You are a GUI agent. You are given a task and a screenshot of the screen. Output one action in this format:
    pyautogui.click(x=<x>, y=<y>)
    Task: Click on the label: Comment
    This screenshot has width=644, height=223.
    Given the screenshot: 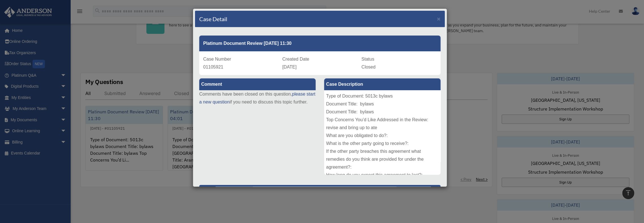 What is the action you would take?
    pyautogui.click(x=257, y=84)
    